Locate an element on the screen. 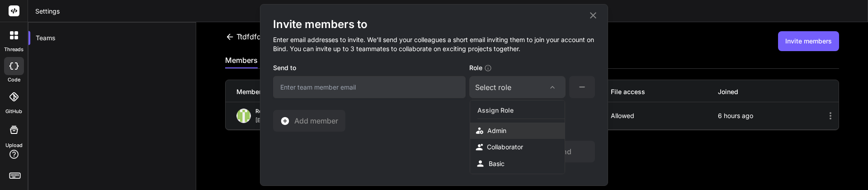 The image size is (868, 190). div: Assign Role is located at coordinates (521, 110).